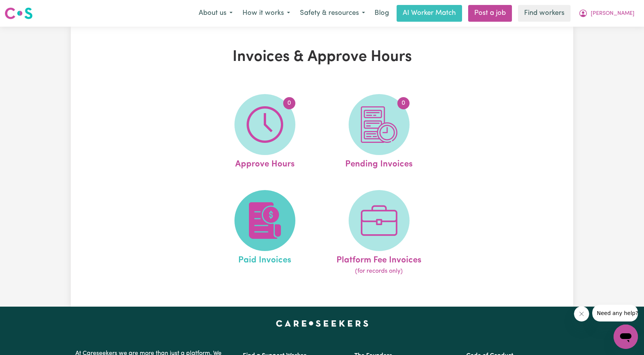 The width and height of the screenshot is (644, 355). I want to click on a: Platform Fee Invoices(for records only), so click(379, 233).